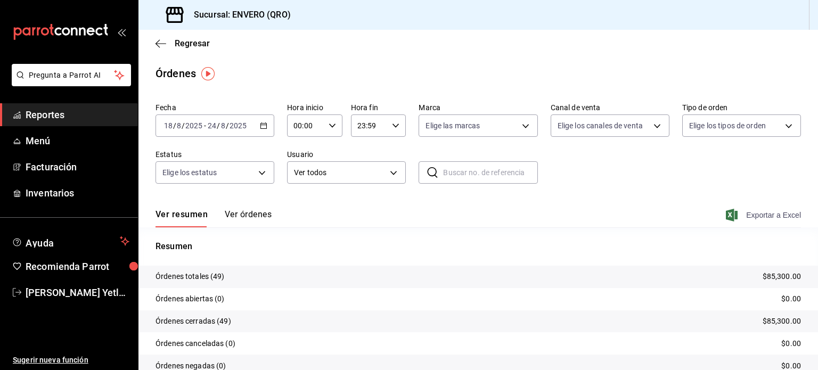 This screenshot has width=818, height=370. I want to click on button: Ver resumen, so click(182, 218).